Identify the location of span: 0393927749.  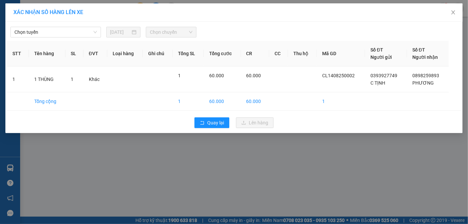
(384, 76).